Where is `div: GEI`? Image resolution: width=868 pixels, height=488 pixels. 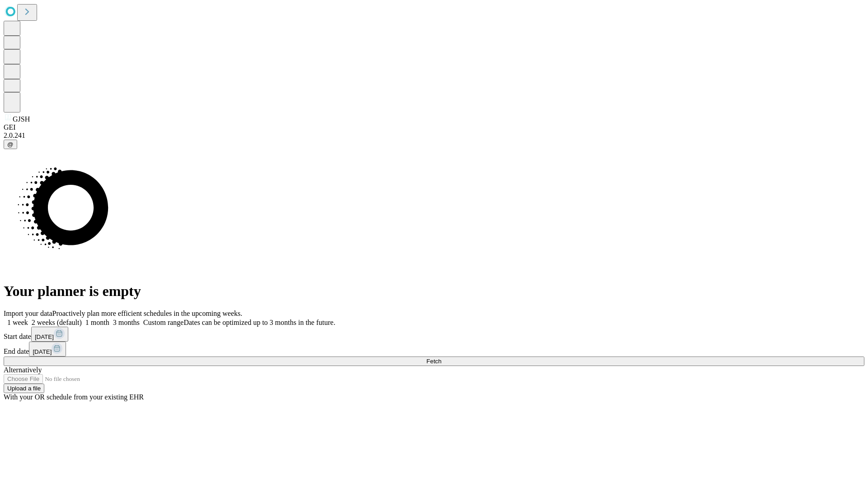 div: GEI is located at coordinates (434, 127).